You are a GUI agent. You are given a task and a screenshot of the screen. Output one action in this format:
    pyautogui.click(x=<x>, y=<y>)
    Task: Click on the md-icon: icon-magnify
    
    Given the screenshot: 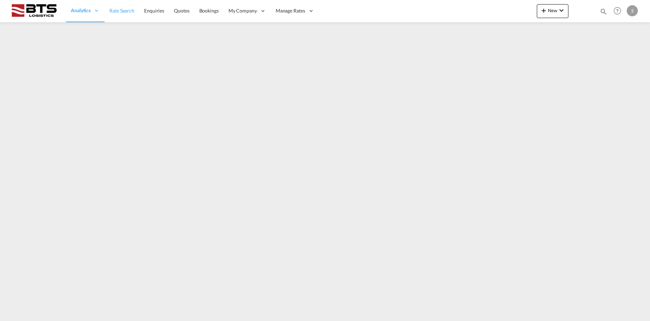 What is the action you would take?
    pyautogui.click(x=604, y=11)
    